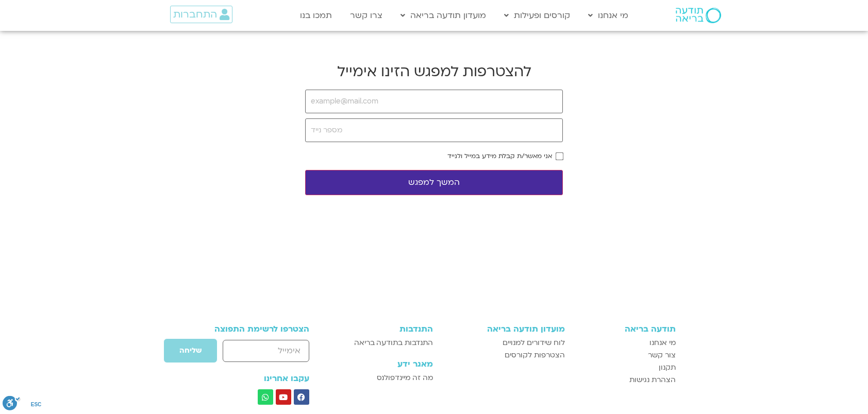 The image size is (868, 414). I want to click on h3: הצטרפו לרשימת התפוצה, so click(250, 329).